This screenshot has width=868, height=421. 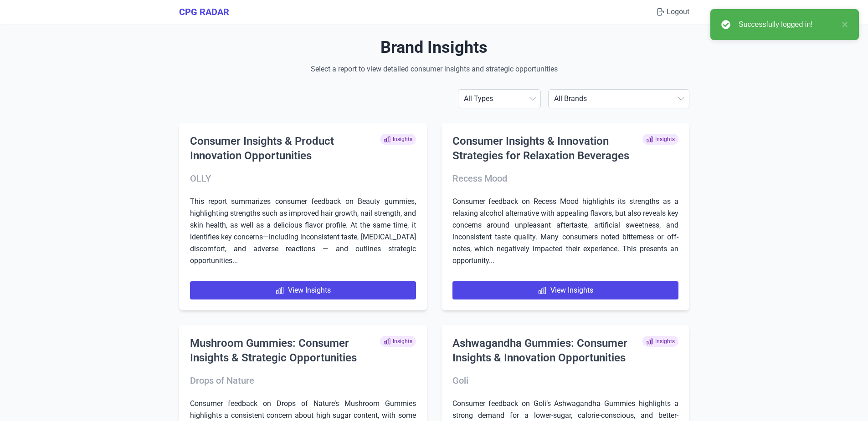 What do you see at coordinates (672, 12) in the screenshot?
I see `button: Logout` at bounding box center [672, 12].